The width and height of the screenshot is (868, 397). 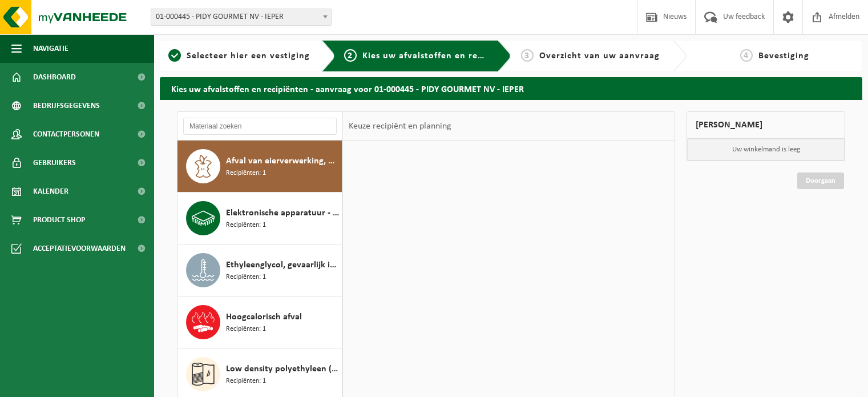 What do you see at coordinates (821, 181) in the screenshot?
I see `a: Doorgaan` at bounding box center [821, 181].